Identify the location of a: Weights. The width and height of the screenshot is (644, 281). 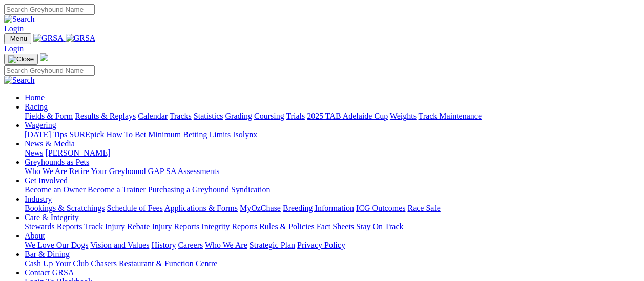
(403, 115).